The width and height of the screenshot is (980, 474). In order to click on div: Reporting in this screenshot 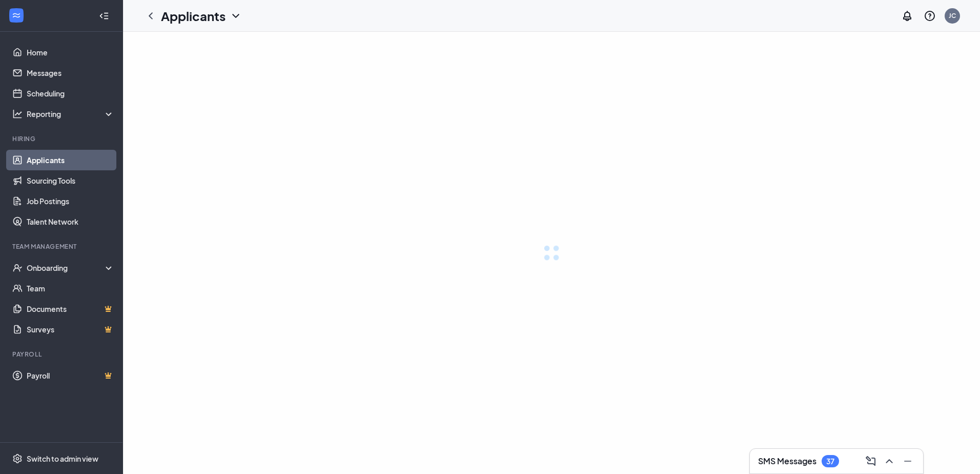, I will do `click(71, 114)`.